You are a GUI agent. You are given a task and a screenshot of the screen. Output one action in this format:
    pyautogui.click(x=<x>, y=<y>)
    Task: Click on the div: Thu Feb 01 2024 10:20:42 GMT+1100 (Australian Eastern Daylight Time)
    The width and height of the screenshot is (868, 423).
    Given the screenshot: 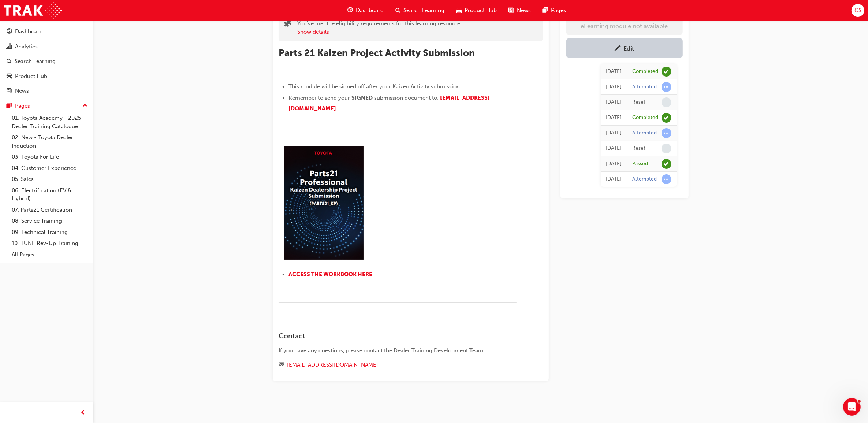 What is the action you would take?
    pyautogui.click(x=614, y=133)
    